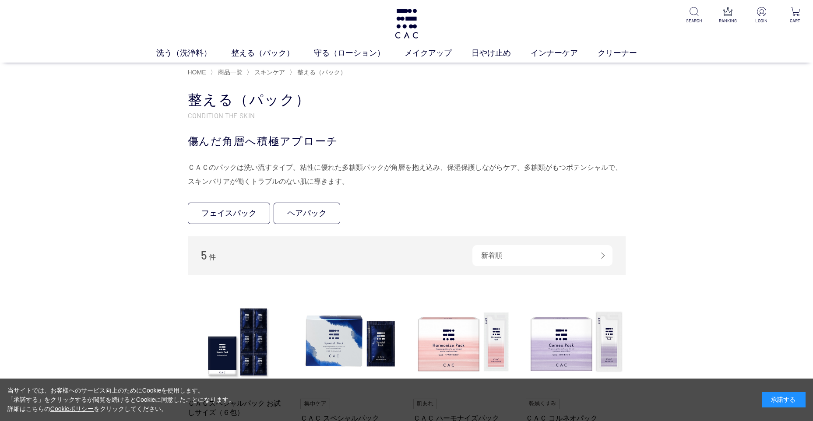 The height and width of the screenshot is (421, 813). Describe the element at coordinates (212, 257) in the screenshot. I see `span: 件` at that location.